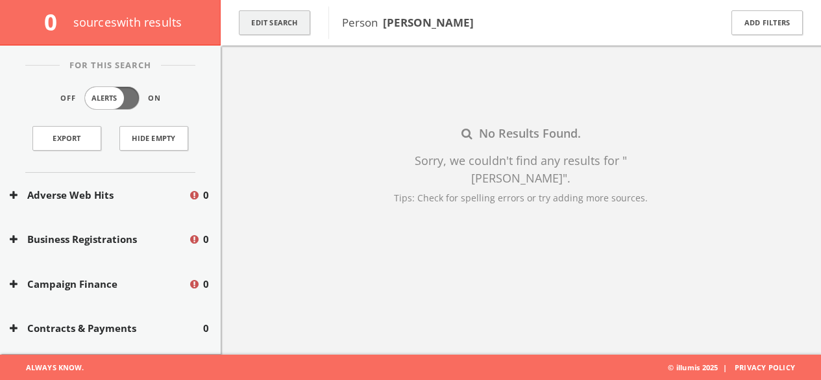 Image resolution: width=821 pixels, height=380 pixels. I want to click on span: On, so click(154, 98).